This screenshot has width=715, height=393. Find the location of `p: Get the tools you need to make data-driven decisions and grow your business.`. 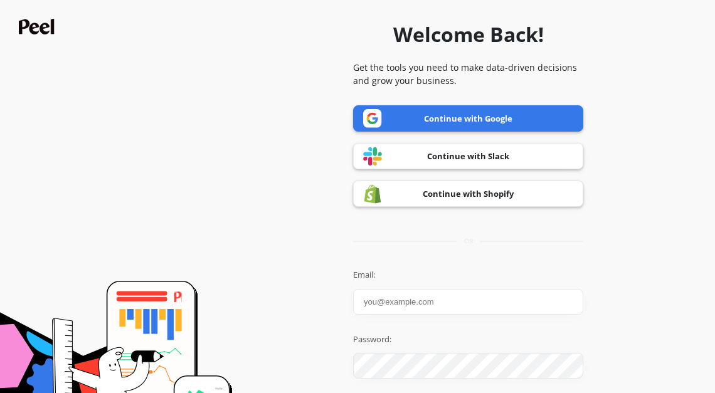

p: Get the tools you need to make data-driven decisions and grow your business. is located at coordinates (468, 74).